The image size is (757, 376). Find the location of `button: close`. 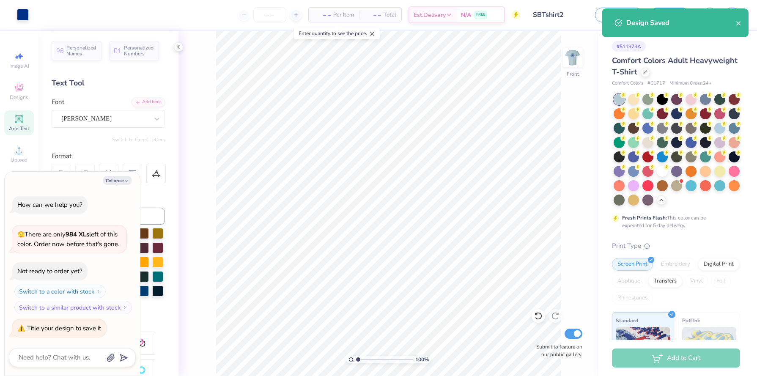

button: close is located at coordinates (739, 23).